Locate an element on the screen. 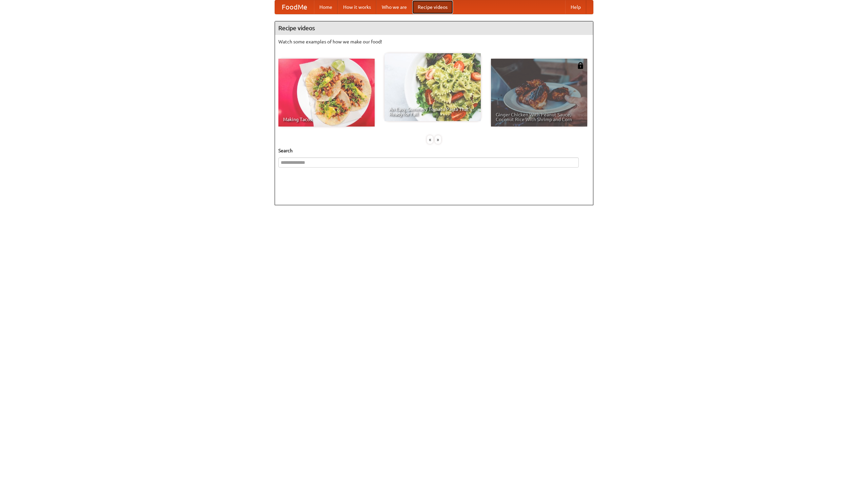  a: Recipe videos is located at coordinates (433, 7).